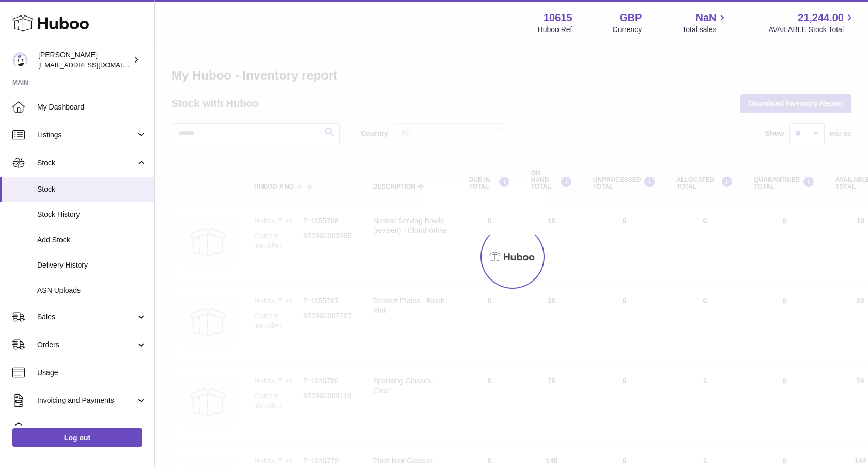 The height and width of the screenshot is (467, 868). What do you see at coordinates (555, 29) in the screenshot?
I see `div: Huboo Ref` at bounding box center [555, 29].